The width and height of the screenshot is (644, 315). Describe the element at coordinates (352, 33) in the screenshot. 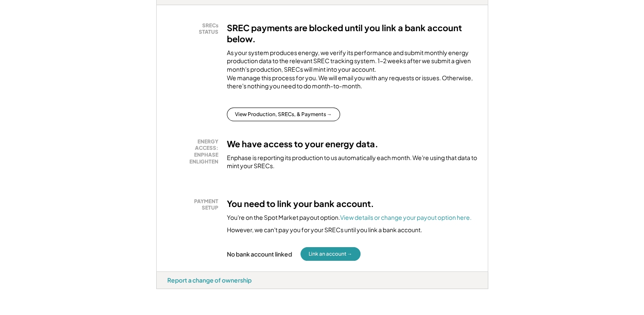

I see `h3: SREC payments are blocked until you link a bank account below.` at that location.